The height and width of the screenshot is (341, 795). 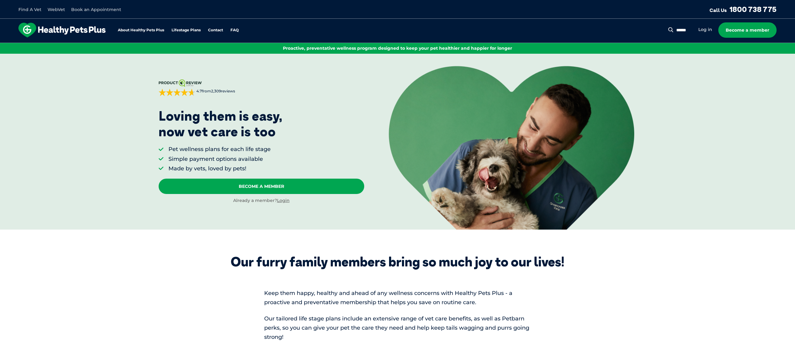 I want to click on p: Loving them is easy, now vet care is too, so click(x=221, y=124).